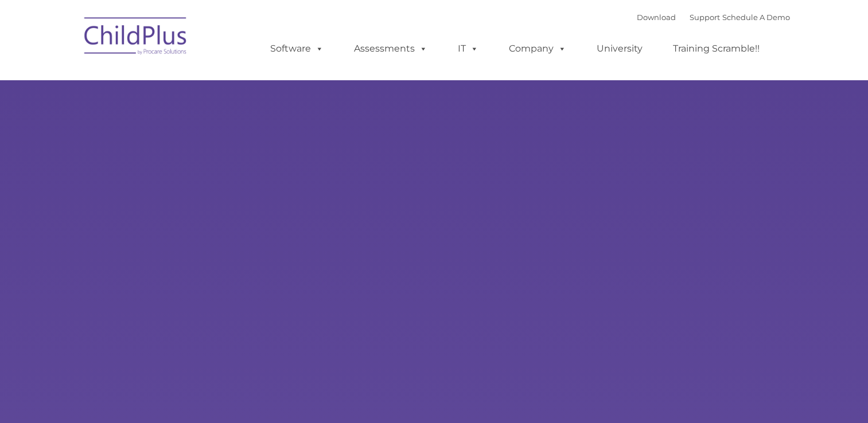  What do you see at coordinates (620, 49) in the screenshot?
I see `a: University` at bounding box center [620, 49].